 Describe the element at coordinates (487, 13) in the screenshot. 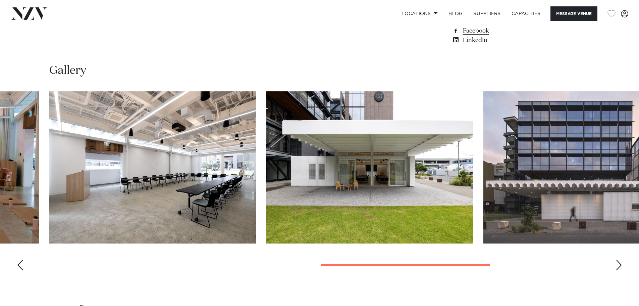

I see `a: SUPPLIERS` at that location.